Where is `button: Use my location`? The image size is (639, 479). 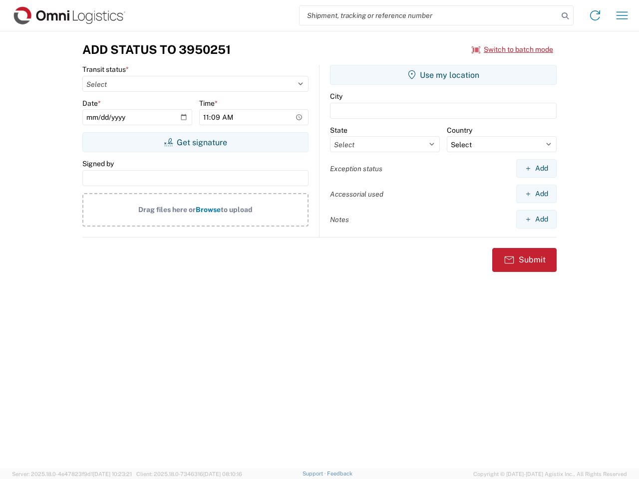 button: Use my location is located at coordinates (443, 75).